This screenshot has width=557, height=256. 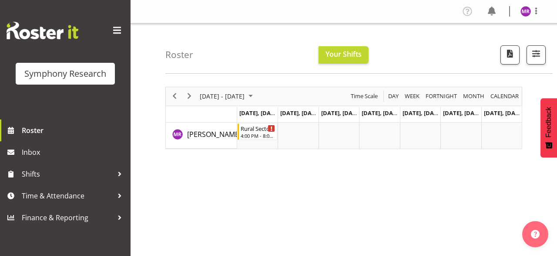 What do you see at coordinates (526, 11) in the screenshot?
I see `img: minu-rana11870.jpg` at bounding box center [526, 11].